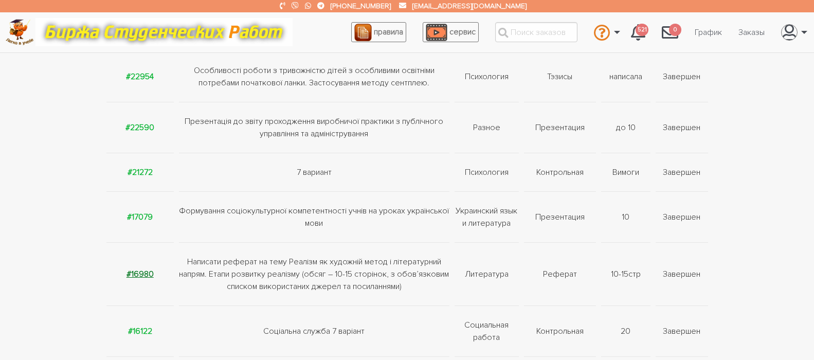  I want to click on span: 521, so click(641, 30).